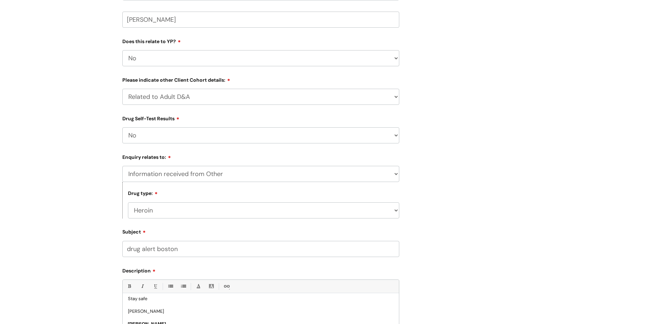 This screenshot has width=665, height=324. Describe the element at coordinates (261, 299) in the screenshot. I see `p: Stay safe` at that location.